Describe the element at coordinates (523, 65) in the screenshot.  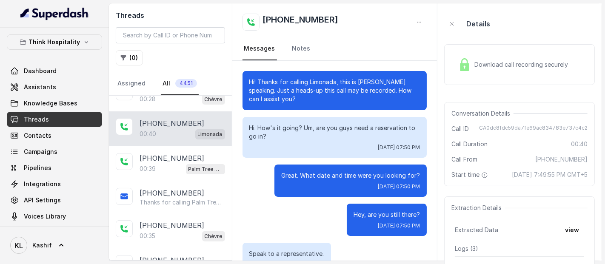
I see `span: Download call recording securely` at that location.